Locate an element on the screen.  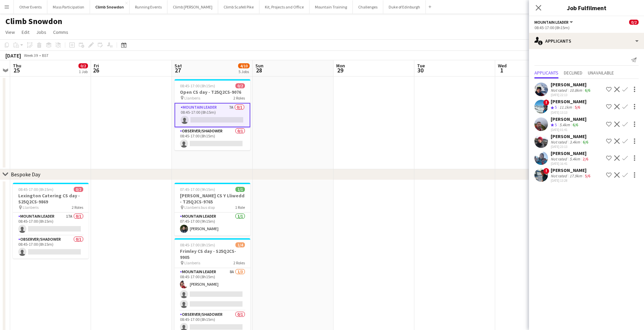
div: 11.1km is located at coordinates (566, 107).